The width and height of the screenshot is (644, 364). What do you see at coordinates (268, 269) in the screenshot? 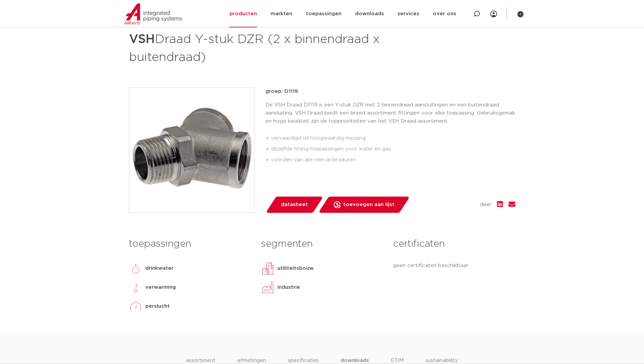
I see `img: utiliteitsbouw` at bounding box center [268, 269].